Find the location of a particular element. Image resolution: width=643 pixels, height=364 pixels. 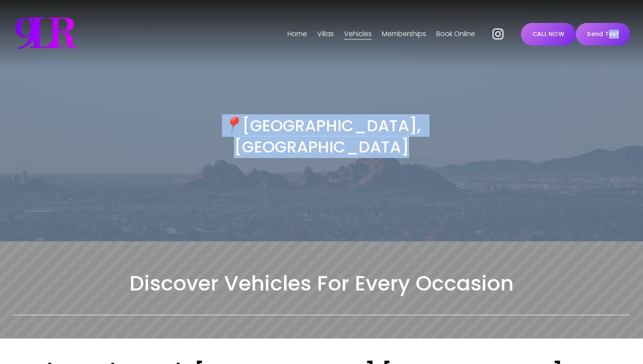

a: Home is located at coordinates (297, 34).